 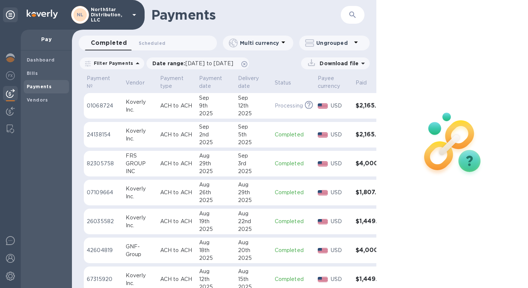 What do you see at coordinates (42, 14) in the screenshot?
I see `img: Logo` at bounding box center [42, 14].